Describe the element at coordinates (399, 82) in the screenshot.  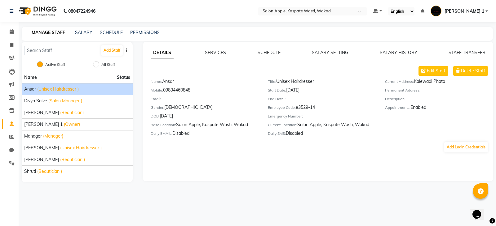
I see `label: Current Address:` at that location.